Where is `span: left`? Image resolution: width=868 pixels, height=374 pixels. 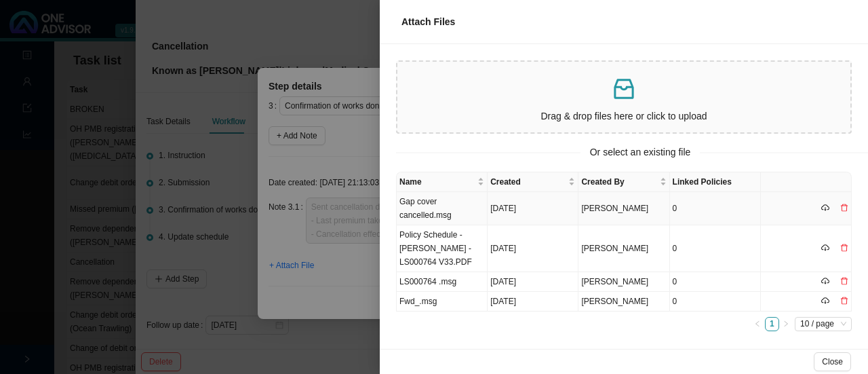
span: left is located at coordinates (757, 324).